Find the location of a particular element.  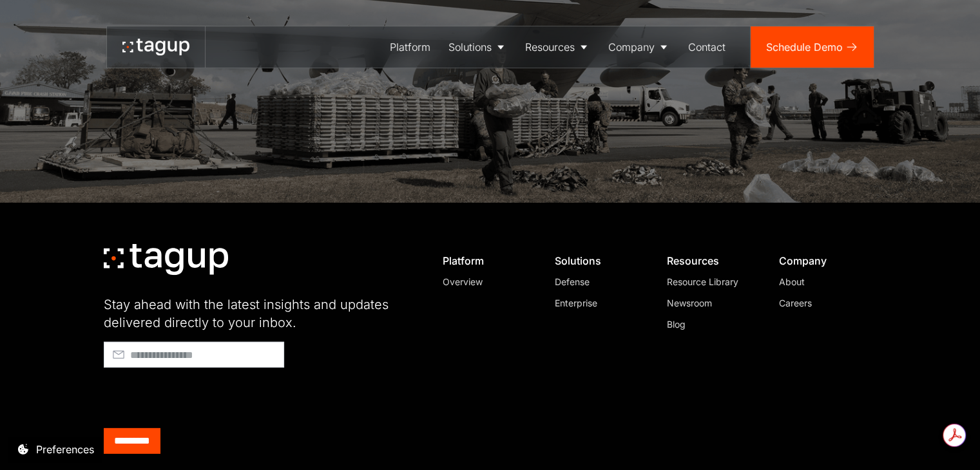

a: Platform is located at coordinates (410, 47).